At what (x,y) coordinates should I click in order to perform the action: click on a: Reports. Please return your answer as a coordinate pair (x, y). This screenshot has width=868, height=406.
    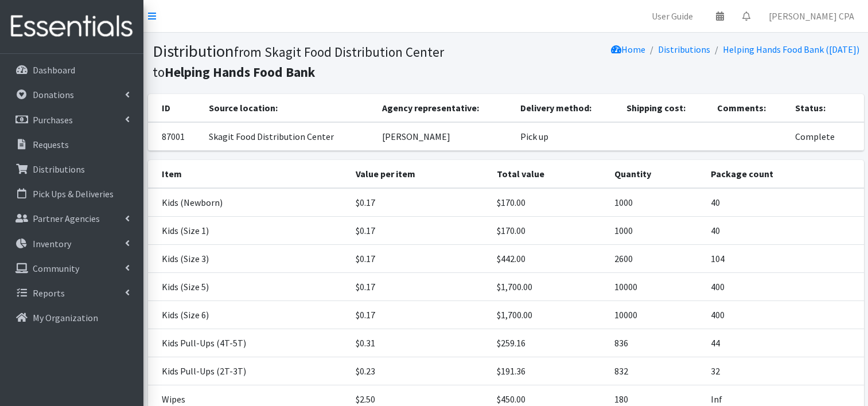
    Looking at the image, I should click on (72, 293).